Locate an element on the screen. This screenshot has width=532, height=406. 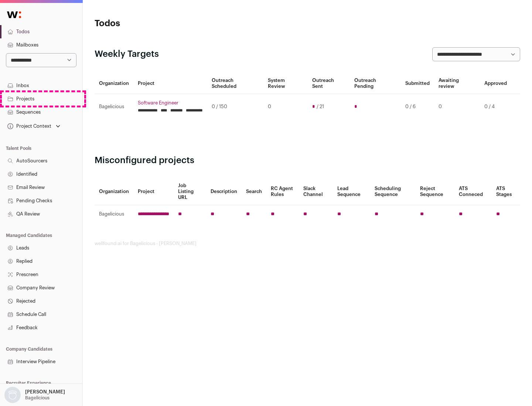
img: Wellfound is located at coordinates (14, 15).